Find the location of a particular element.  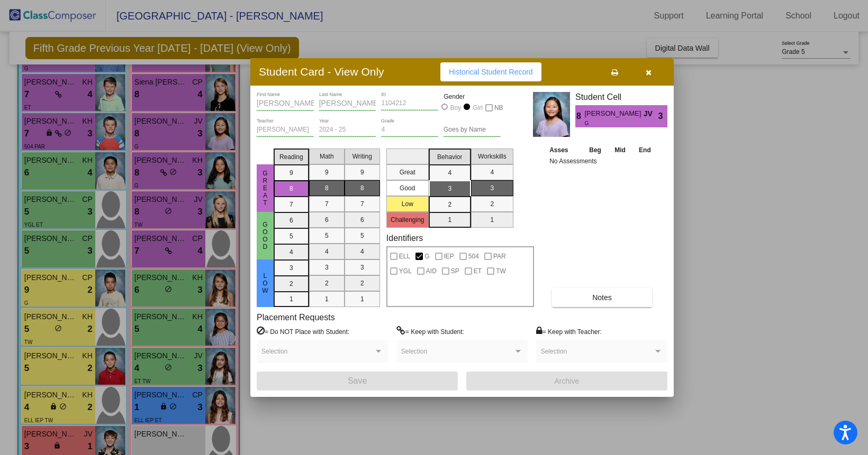

span: NB is located at coordinates (499, 108).